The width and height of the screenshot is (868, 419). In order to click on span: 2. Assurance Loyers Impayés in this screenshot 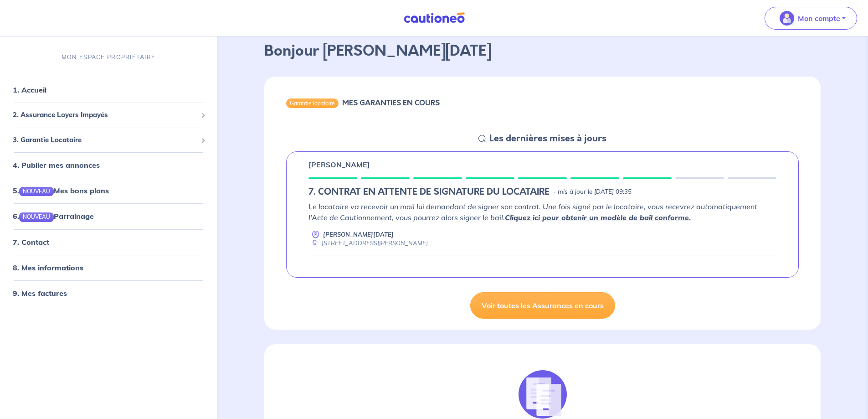, I will do `click(105, 115)`.